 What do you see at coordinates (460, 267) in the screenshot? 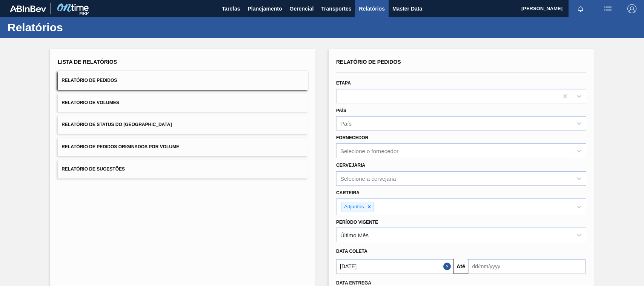
I see `button: Até` at bounding box center [460, 267].